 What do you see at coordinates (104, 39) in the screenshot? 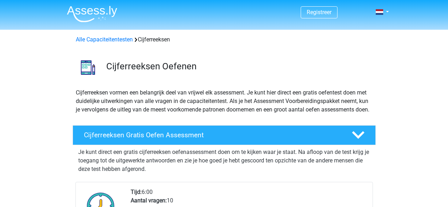
I see `a: Alle Capaciteitentesten` at bounding box center [104, 39].